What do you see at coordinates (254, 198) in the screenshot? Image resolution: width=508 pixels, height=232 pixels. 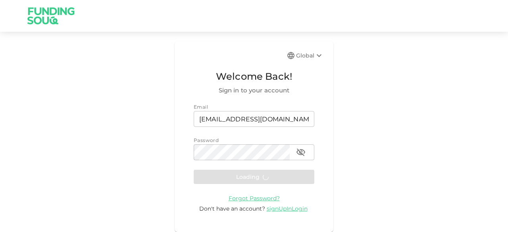 I see `a: Forgot Password?` at bounding box center [254, 198].